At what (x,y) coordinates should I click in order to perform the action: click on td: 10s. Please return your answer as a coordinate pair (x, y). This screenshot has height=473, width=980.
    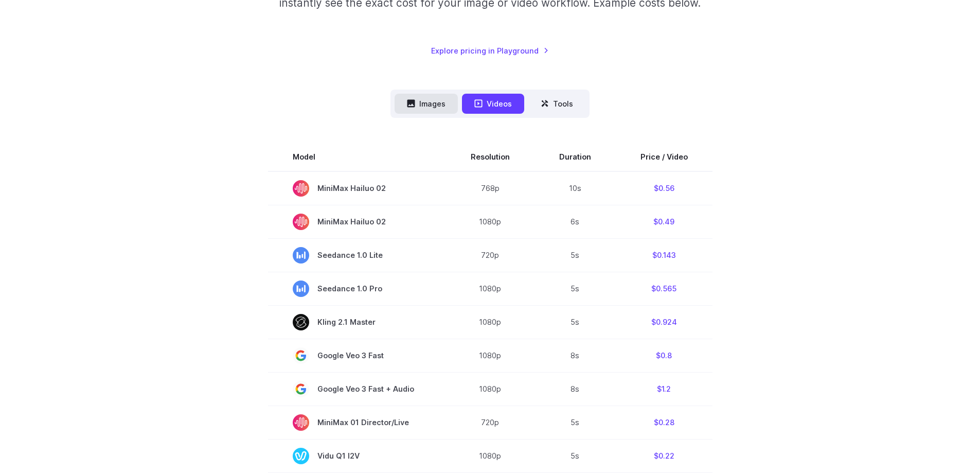
    Looking at the image, I should click on (575, 189).